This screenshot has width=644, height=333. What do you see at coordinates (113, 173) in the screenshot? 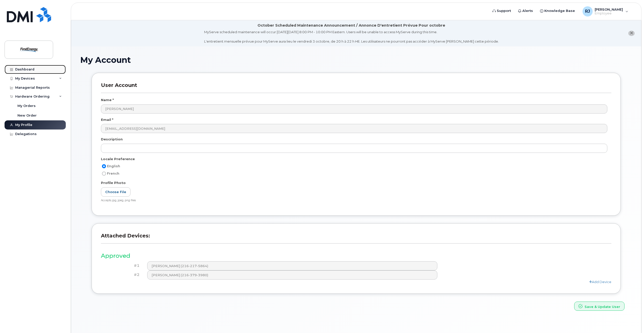
I see `span: French` at bounding box center [113, 173].